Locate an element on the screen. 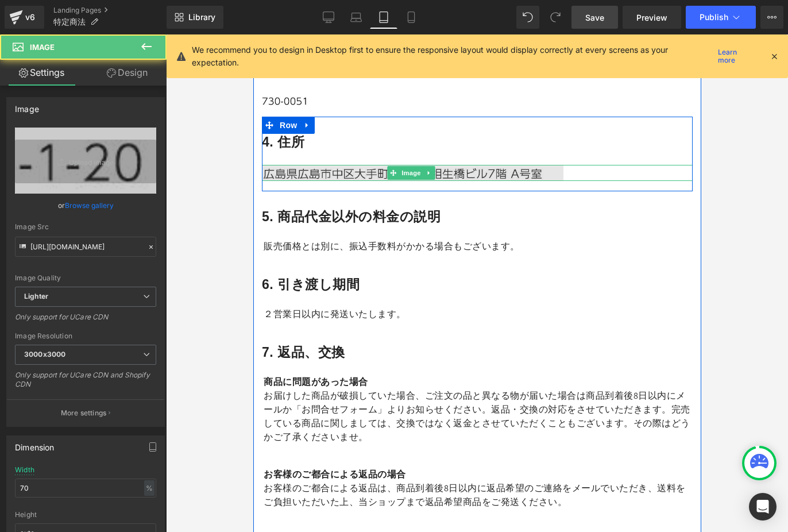 This screenshot has width=788, height=532. a: Laptop is located at coordinates (356, 17).